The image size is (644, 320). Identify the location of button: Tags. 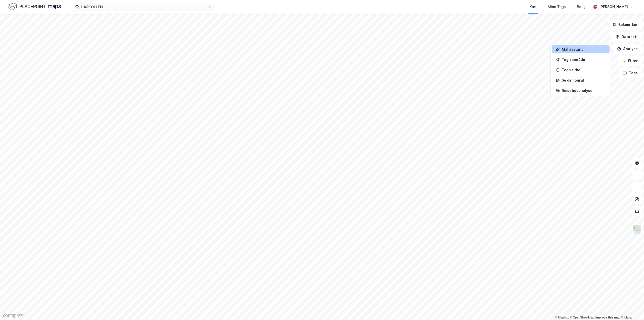
(630, 73).